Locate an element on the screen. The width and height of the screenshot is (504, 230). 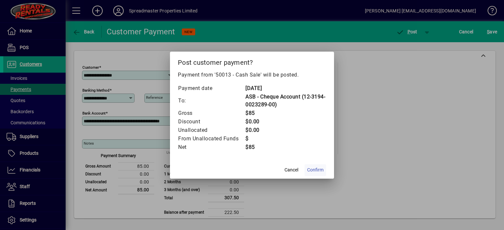
td: From Unallocated Funds is located at coordinates (211, 139).